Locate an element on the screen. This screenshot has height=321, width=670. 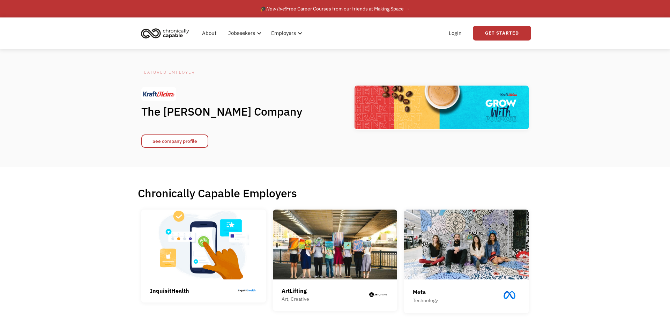
a: InquisitHealth is located at coordinates (203, 256).